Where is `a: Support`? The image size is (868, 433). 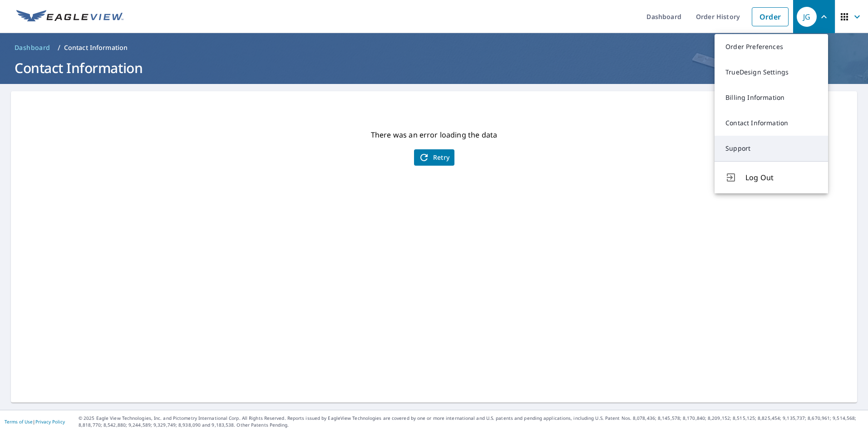
a: Support is located at coordinates (771, 148).